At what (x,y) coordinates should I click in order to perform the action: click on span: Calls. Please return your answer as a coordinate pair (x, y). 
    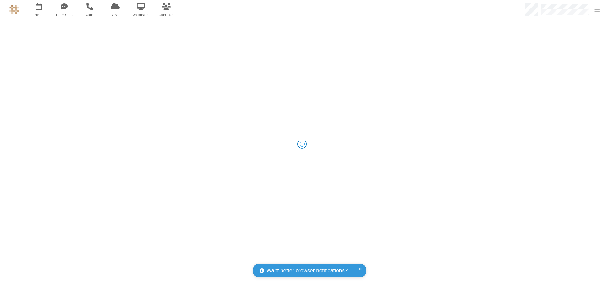
    Looking at the image, I should click on (90, 15).